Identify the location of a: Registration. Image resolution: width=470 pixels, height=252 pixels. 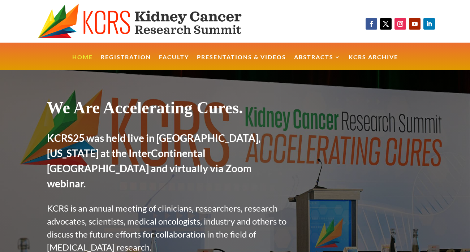
(126, 62).